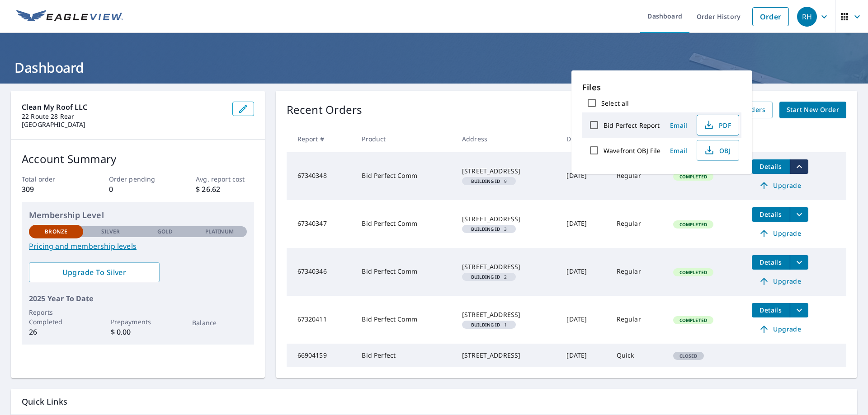 This screenshot has width=868, height=415. Describe the element at coordinates (718, 125) in the screenshot. I see `button: PDF` at that location.